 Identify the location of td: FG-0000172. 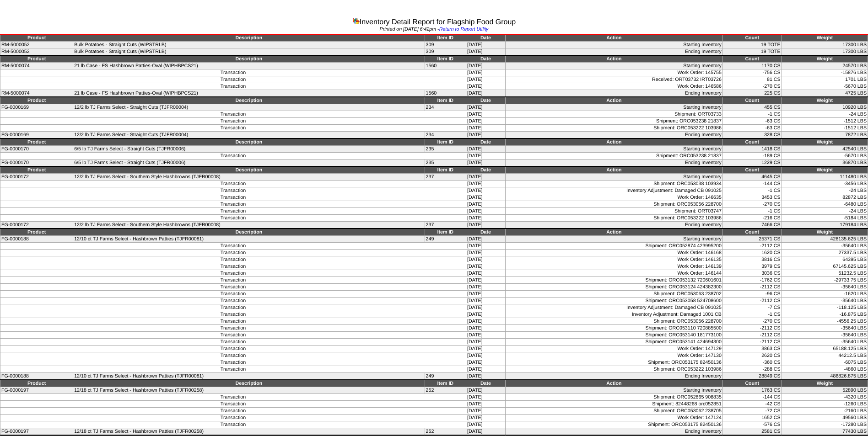
(36, 226).